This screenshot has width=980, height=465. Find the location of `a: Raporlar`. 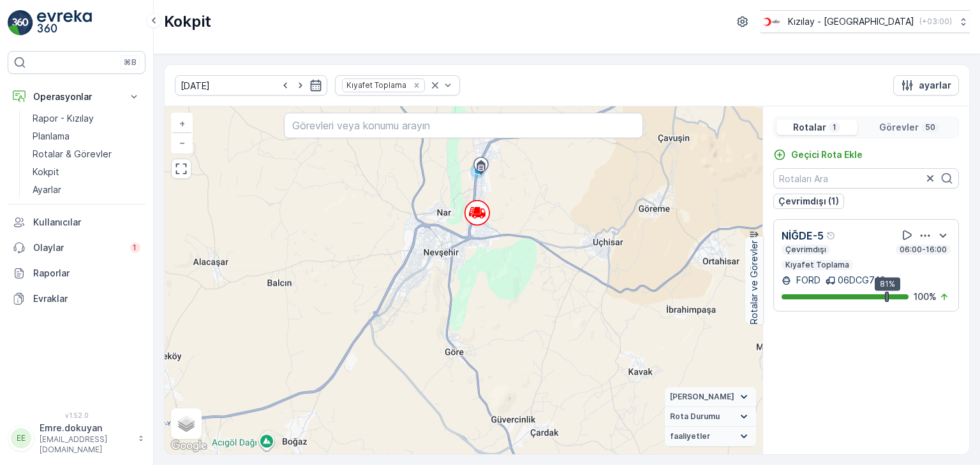

a: Raporlar is located at coordinates (77, 274).